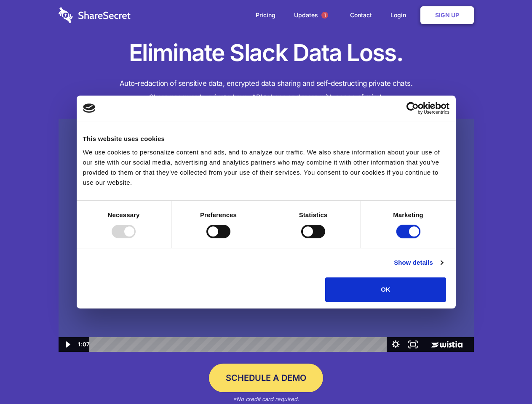 The height and width of the screenshot is (404, 532). Describe the element at coordinates (361, 15) in the screenshot. I see `a: Contact` at that location.